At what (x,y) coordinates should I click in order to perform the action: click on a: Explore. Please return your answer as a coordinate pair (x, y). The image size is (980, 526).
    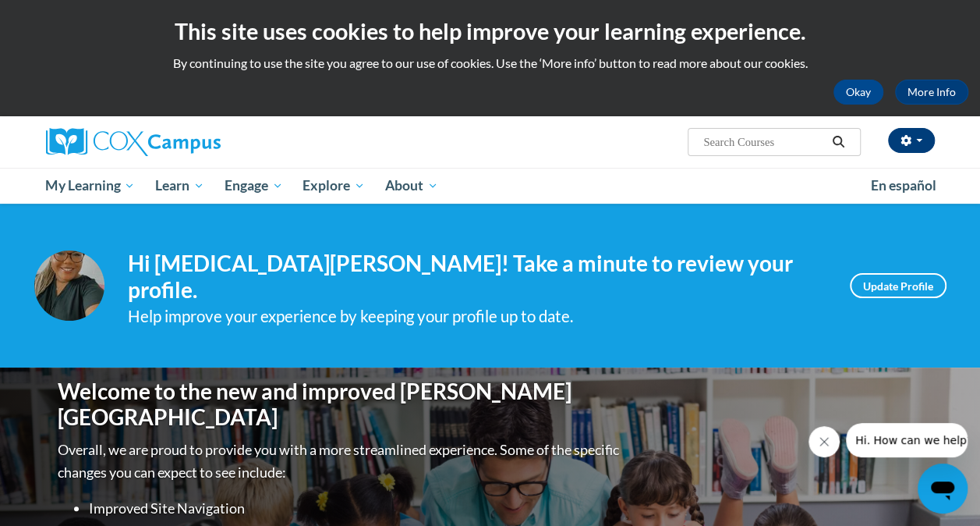
    Looking at the image, I should click on (333, 185).